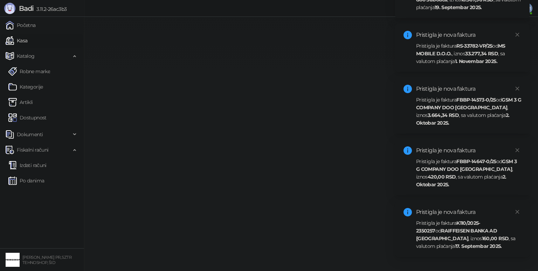  I want to click on a: Po danima, so click(26, 181).